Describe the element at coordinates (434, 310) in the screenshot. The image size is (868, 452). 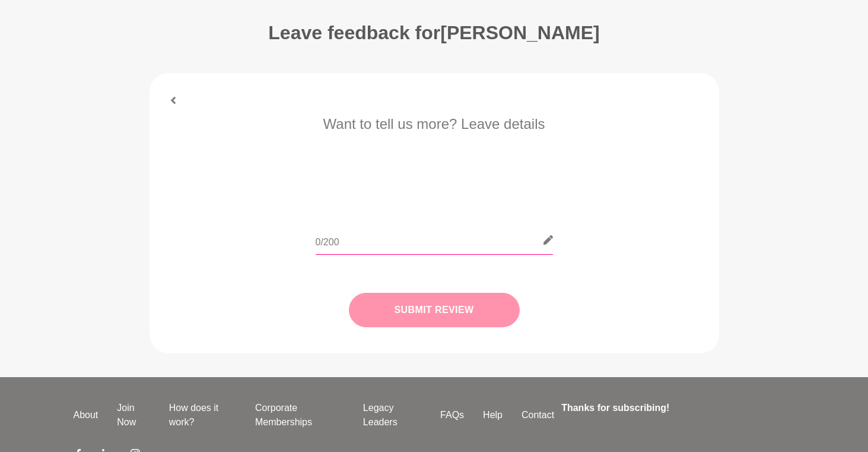
I see `button: Submit Review` at that location.